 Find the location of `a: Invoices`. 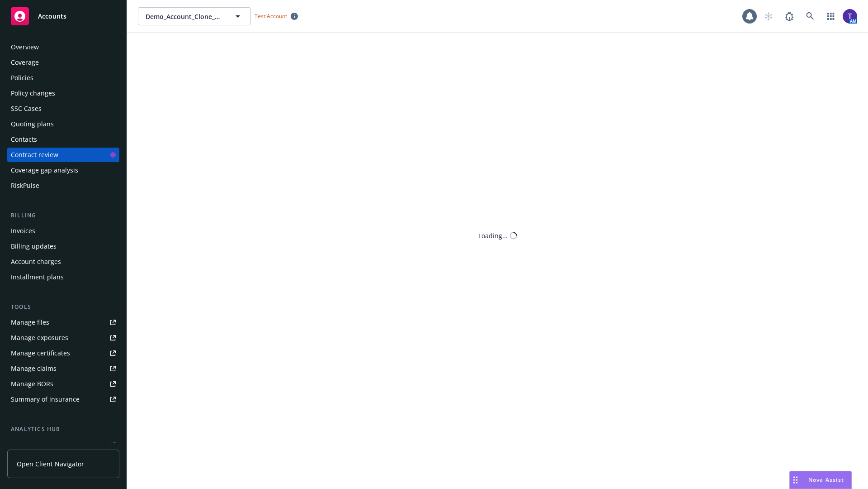

a: Invoices is located at coordinates (63, 231).